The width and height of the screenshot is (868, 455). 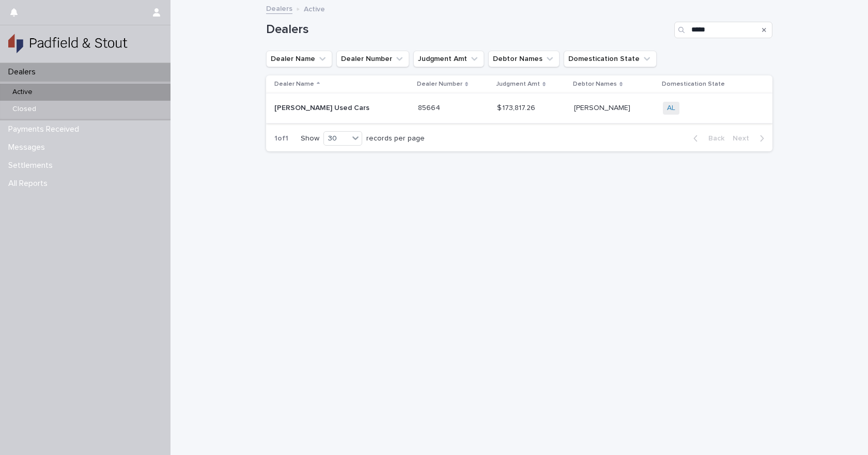 What do you see at coordinates (33, 165) in the screenshot?
I see `p: Settlements` at bounding box center [33, 165].